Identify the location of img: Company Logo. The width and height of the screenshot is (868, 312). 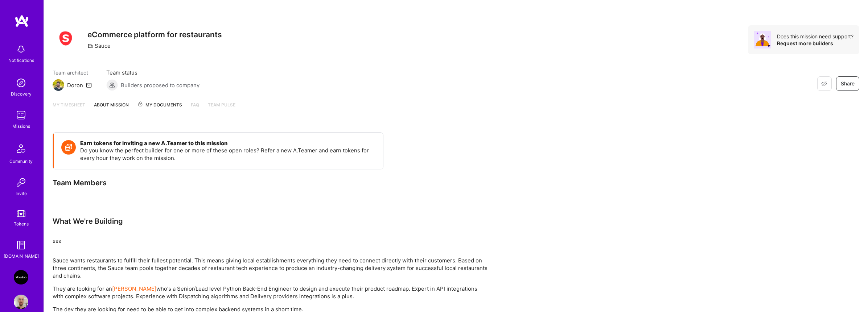
(65, 38).